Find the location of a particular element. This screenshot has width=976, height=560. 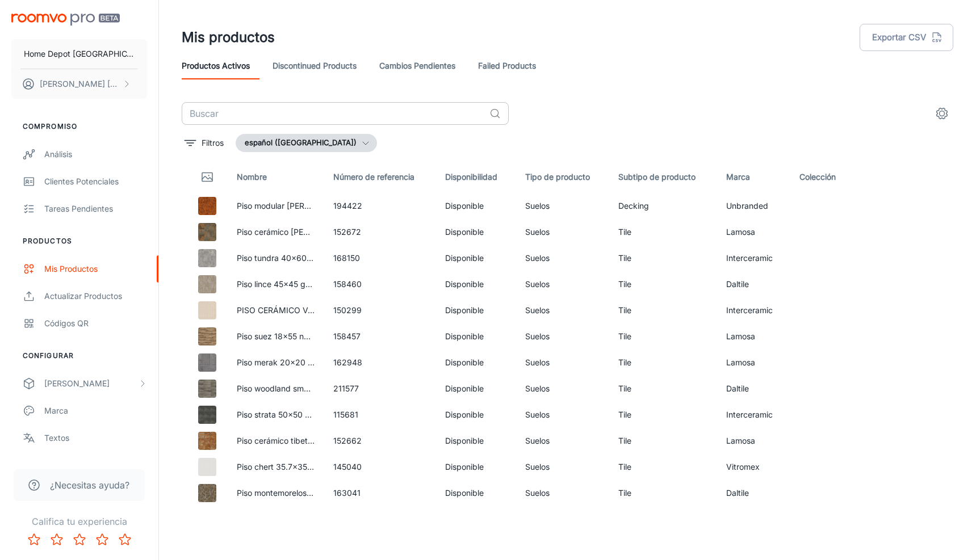

td: 158457 is located at coordinates (381, 336).